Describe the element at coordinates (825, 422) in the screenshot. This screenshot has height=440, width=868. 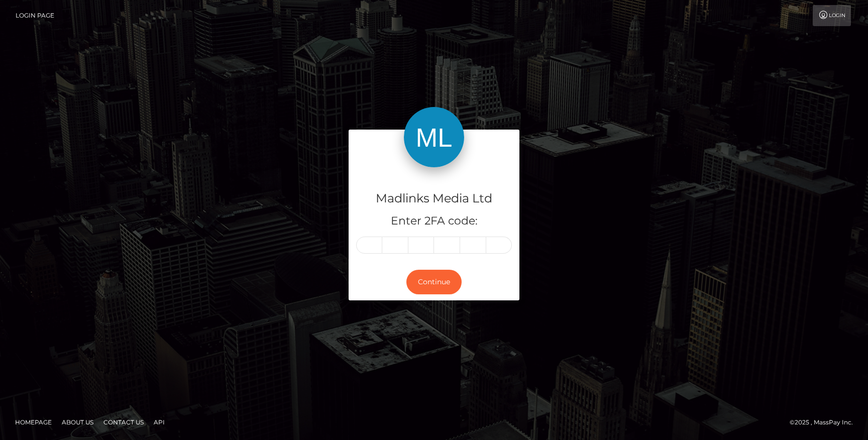
I see `div: © 2025 , MassPay Inc.` at that location.